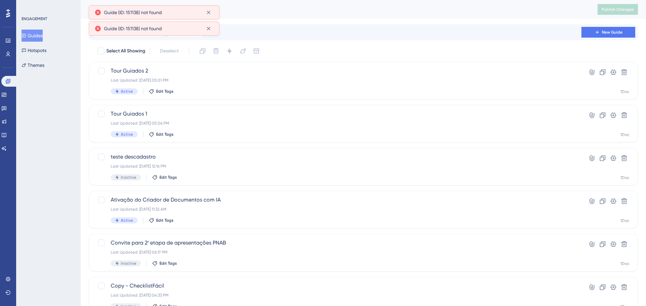 Image resolution: width=646 pixels, height=306 pixels. Describe the element at coordinates (617, 9) in the screenshot. I see `button: Publish Changes` at that location.